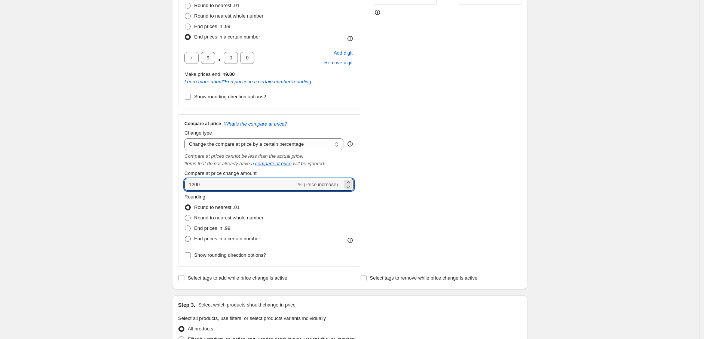  What do you see at coordinates (343, 53) in the screenshot?
I see `button: Add placeholder` at bounding box center [343, 53].